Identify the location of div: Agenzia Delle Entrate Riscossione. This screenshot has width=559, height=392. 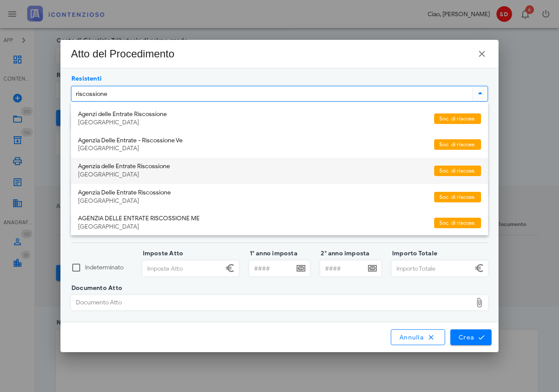
(252, 193).